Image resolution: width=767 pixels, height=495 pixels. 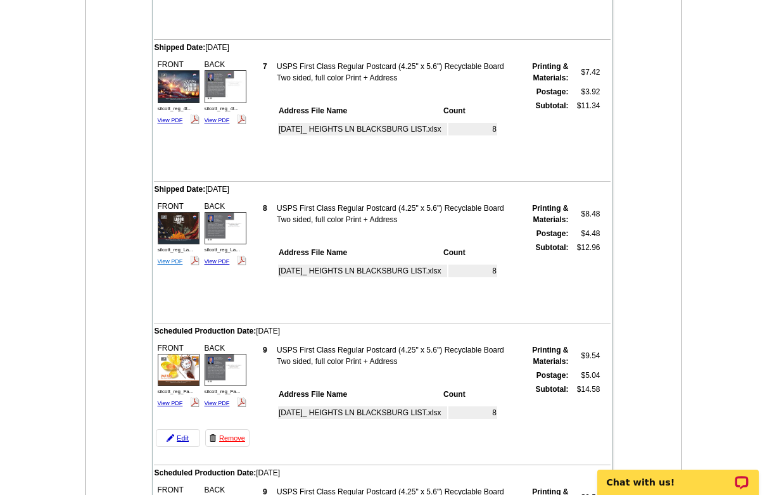 I want to click on strong: 7, so click(x=265, y=67).